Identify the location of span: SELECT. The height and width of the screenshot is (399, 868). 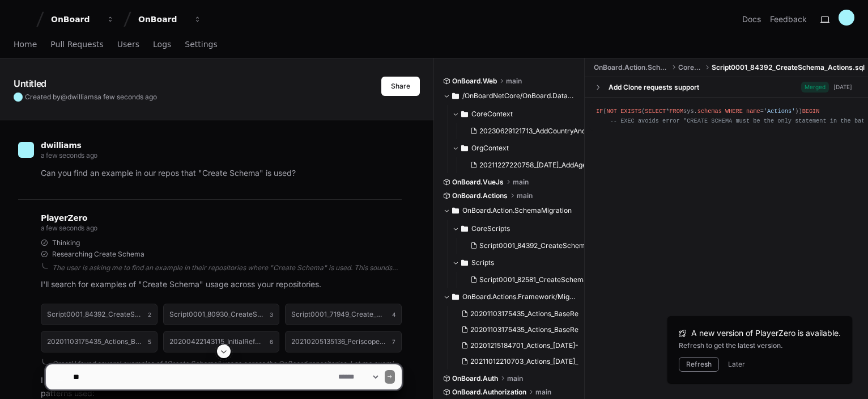
(655, 111).